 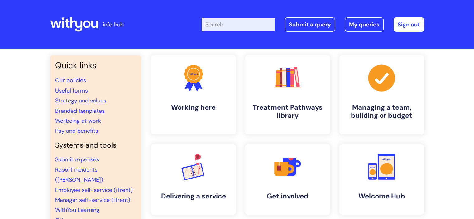 I want to click on input: Search, so click(x=238, y=25).